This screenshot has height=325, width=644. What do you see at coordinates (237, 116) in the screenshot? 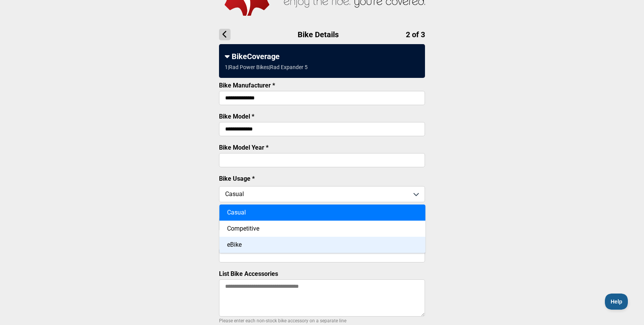
I see `label: Bike Model *` at bounding box center [237, 116].